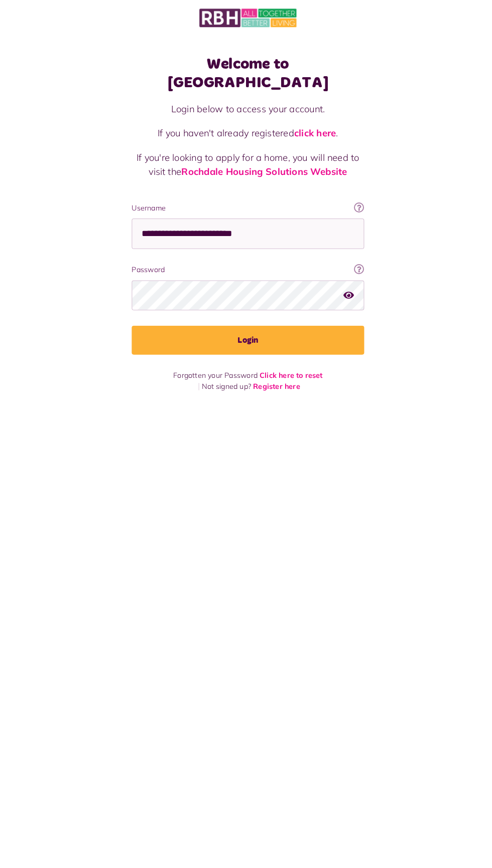  Describe the element at coordinates (246, 339) in the screenshot. I see `button: Login` at that location.